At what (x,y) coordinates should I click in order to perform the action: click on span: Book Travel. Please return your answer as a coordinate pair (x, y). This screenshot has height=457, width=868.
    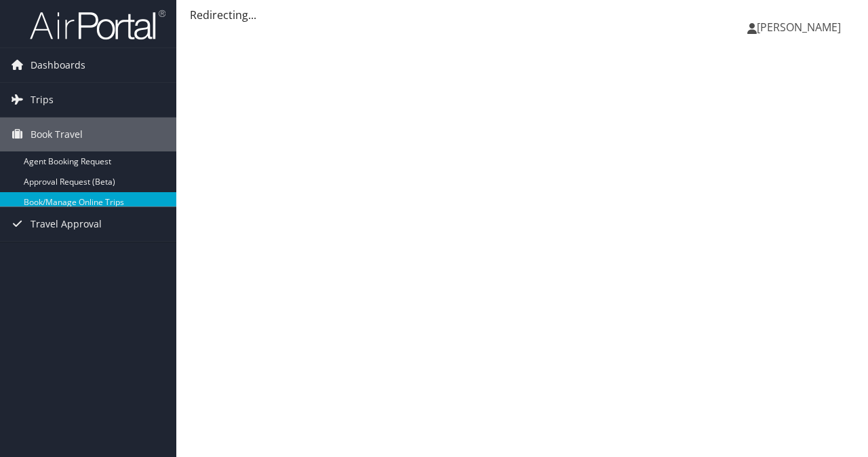
    Looking at the image, I should click on (56, 135).